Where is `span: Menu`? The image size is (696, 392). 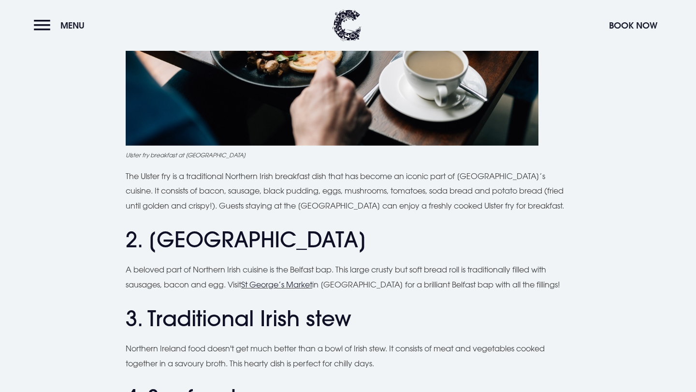
span: Menu is located at coordinates (73, 25).